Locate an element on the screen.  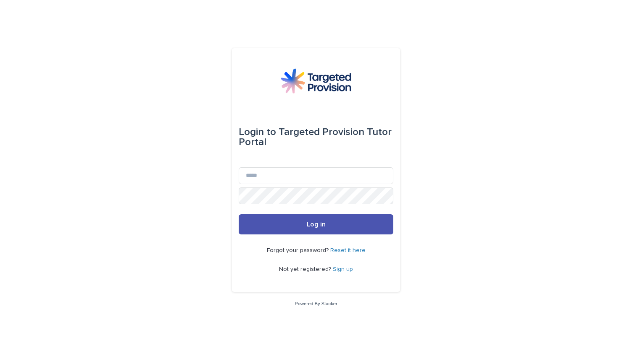
img: M5nRWzHhSzIhMunXDL62 is located at coordinates (316, 81).